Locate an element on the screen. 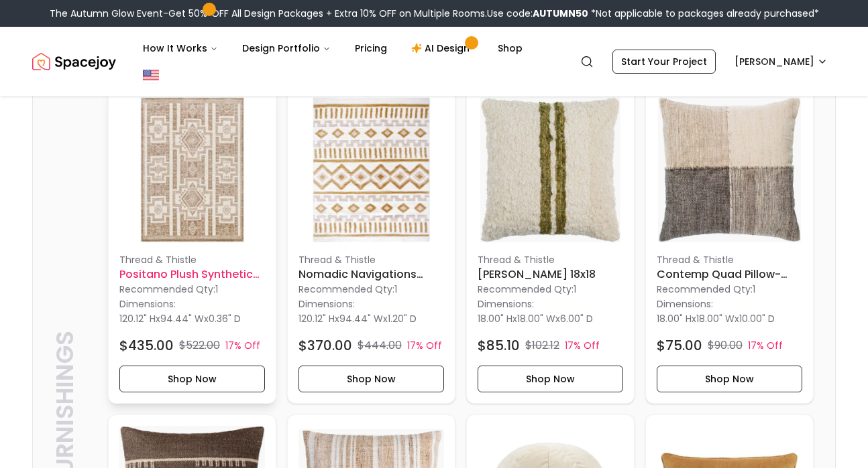 This screenshot has width=868, height=468. span: 10.00" D is located at coordinates (757, 319).